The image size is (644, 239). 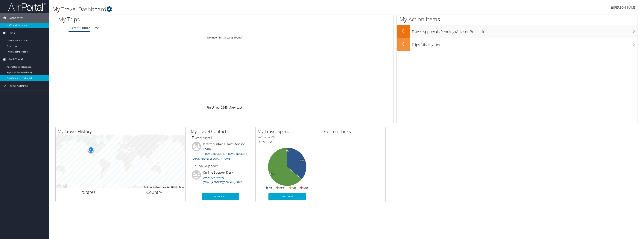 What do you see at coordinates (220, 107) in the screenshot?
I see `a: 1` at bounding box center [220, 107].